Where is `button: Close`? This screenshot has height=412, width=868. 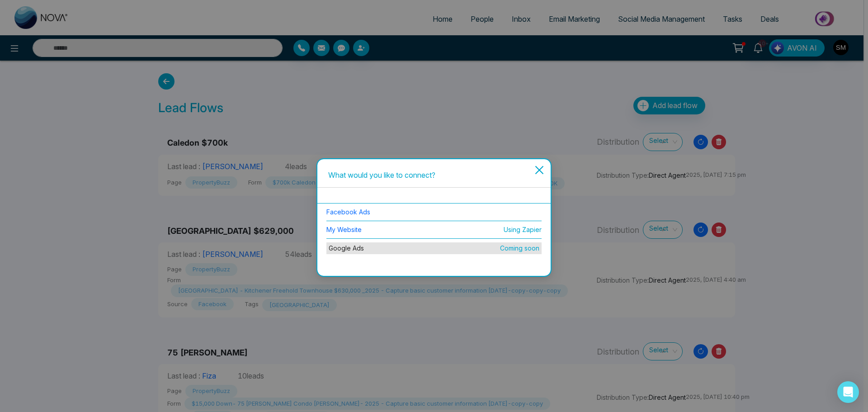 button: Close is located at coordinates (539, 175).